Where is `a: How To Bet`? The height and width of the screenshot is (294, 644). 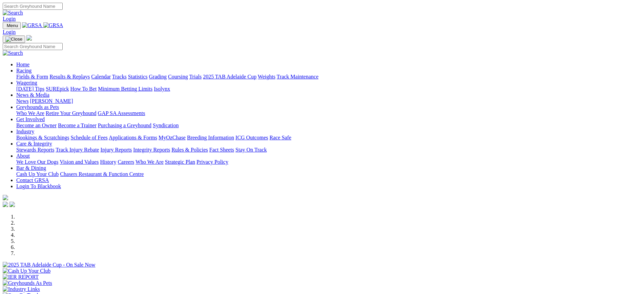
a: How To Bet is located at coordinates (83, 89).